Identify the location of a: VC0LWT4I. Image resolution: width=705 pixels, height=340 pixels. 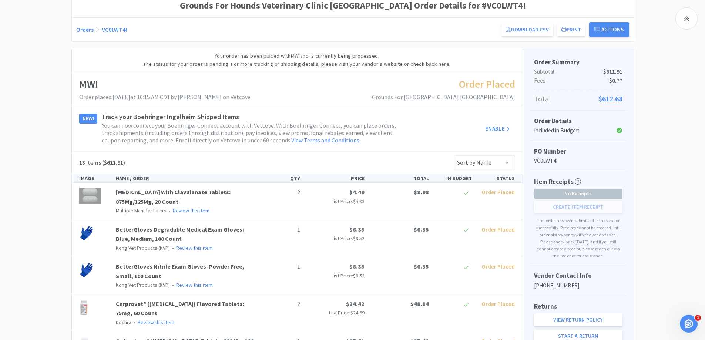
(114, 30).